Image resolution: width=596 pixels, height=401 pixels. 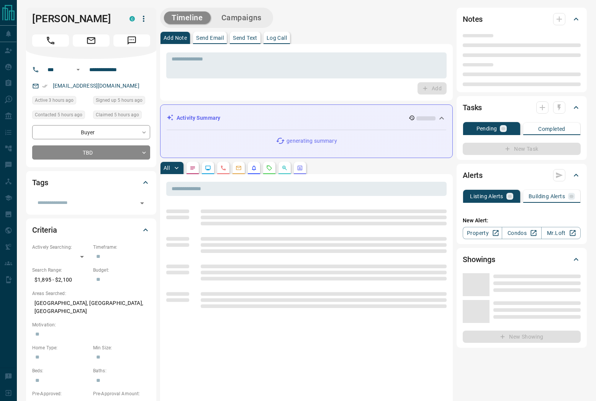 What do you see at coordinates (472, 175) in the screenshot?
I see `h2: Alerts` at bounding box center [472, 175].